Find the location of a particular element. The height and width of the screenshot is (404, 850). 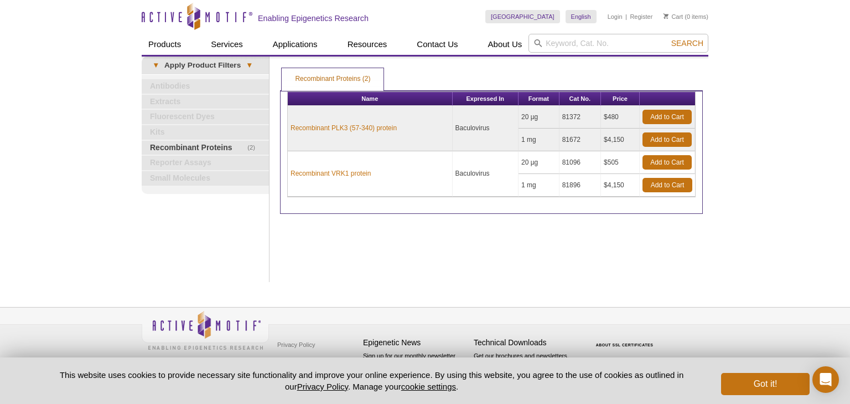

a: Login is located at coordinates (615, 17).